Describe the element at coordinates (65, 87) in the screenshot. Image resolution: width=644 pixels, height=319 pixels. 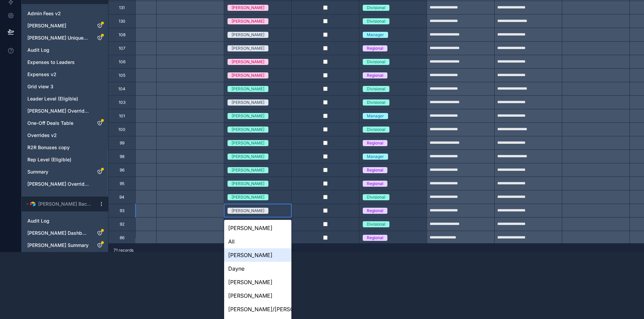
I see `div: Grid view 3` at that location.